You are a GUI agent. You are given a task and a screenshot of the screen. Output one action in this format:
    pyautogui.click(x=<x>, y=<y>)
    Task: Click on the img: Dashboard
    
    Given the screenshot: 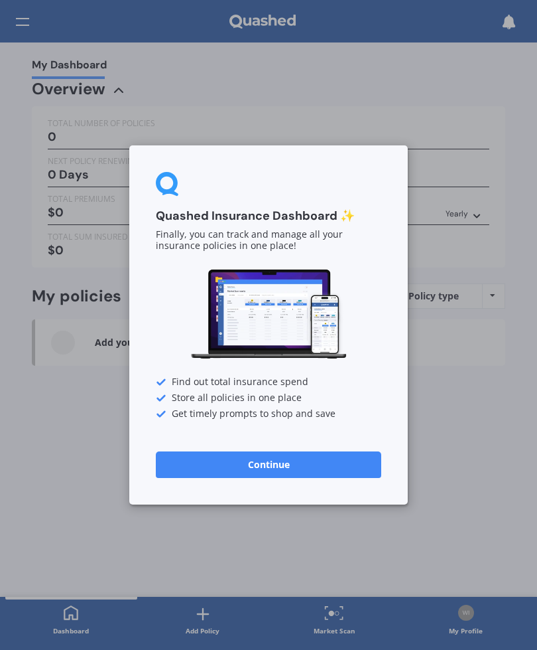 What is the action you would take?
    pyautogui.click(x=269, y=314)
    